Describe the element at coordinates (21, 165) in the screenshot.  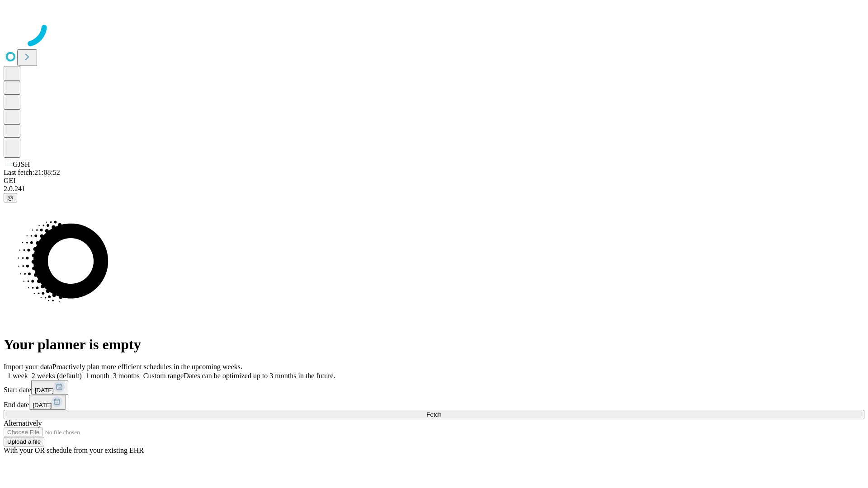
I see `span: GJSH` at that location.